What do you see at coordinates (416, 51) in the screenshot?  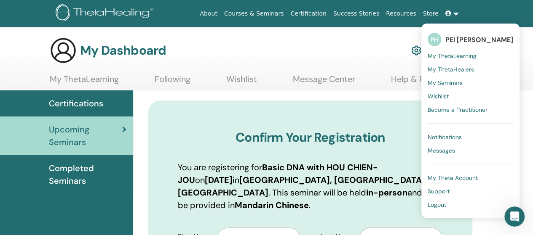 I see `img: cog.svg` at bounding box center [416, 51].